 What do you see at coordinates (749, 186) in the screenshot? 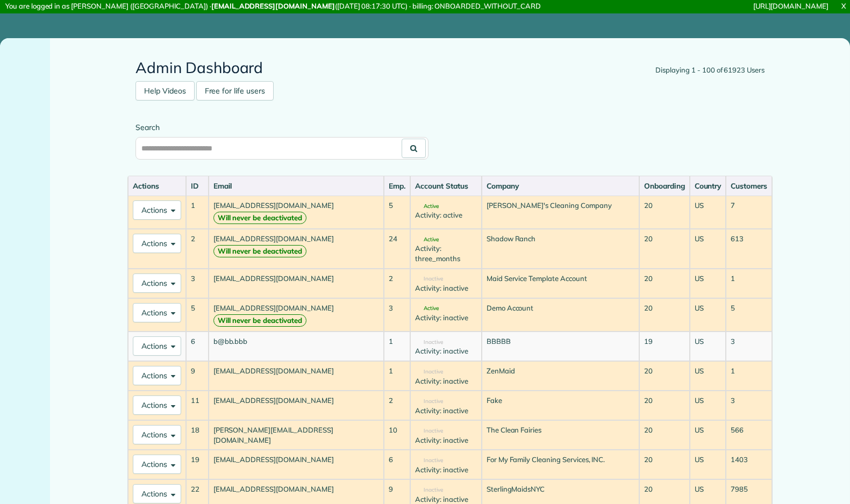
I see `div: Customers` at bounding box center [749, 186].